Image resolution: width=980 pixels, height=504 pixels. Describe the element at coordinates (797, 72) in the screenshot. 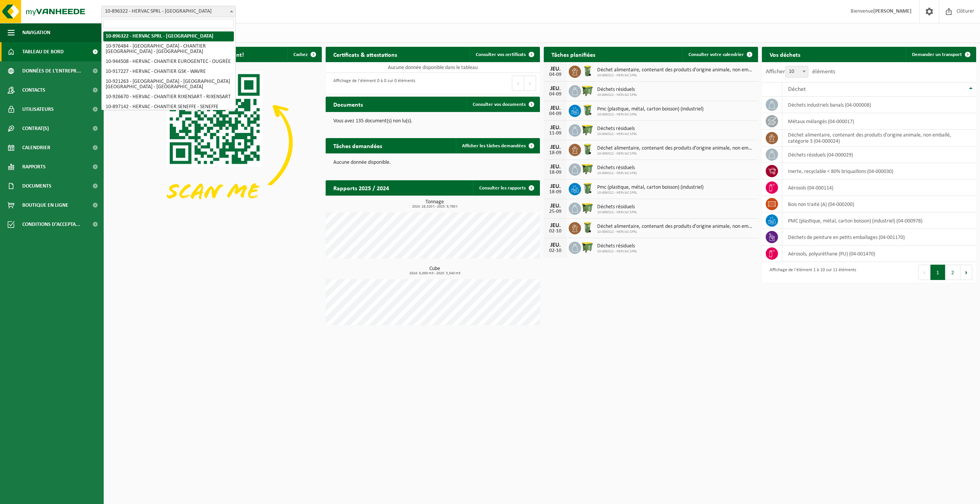

I see `span: 10` at that location.